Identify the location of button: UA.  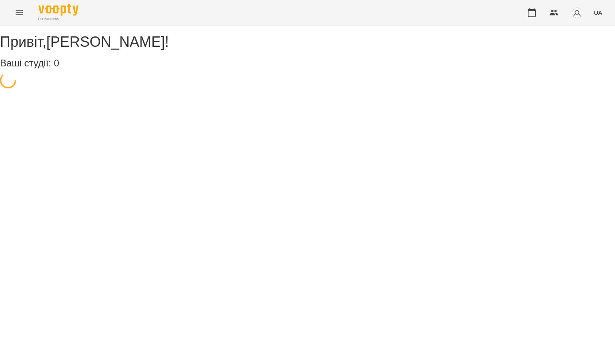
(598, 13).